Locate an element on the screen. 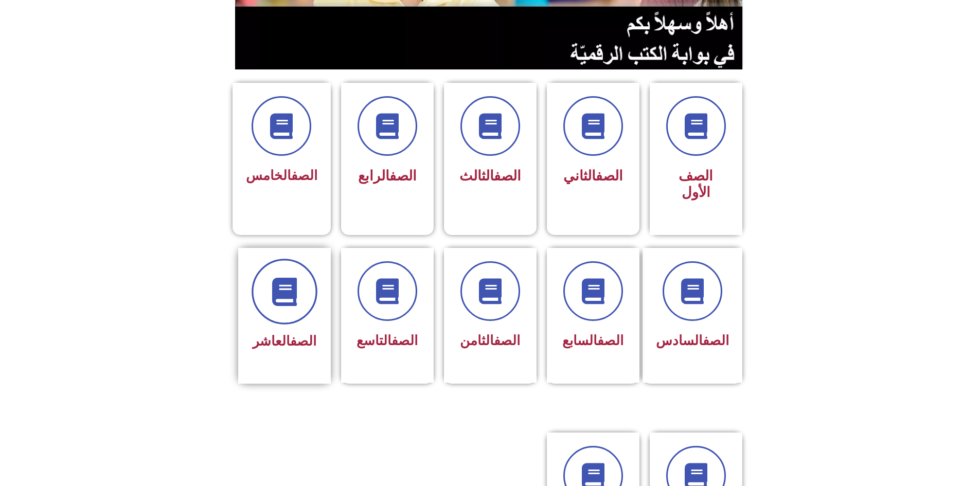  span: الرابع is located at coordinates (387, 176).